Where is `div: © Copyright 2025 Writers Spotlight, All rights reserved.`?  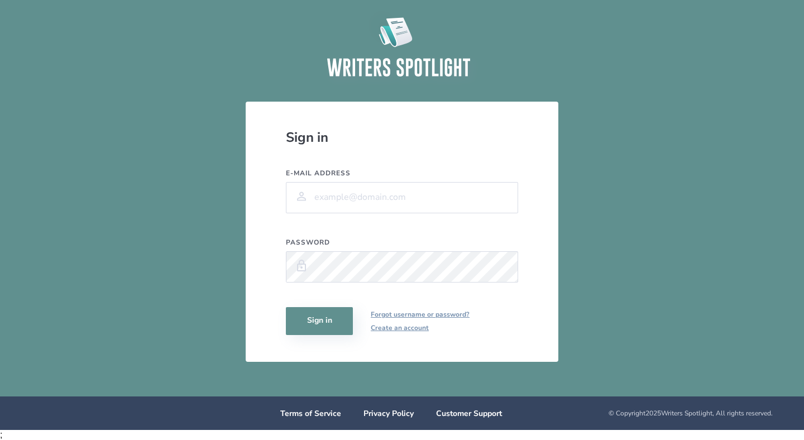 div: © Copyright 2025 Writers Spotlight, All rights reserved. is located at coordinates (645, 413).